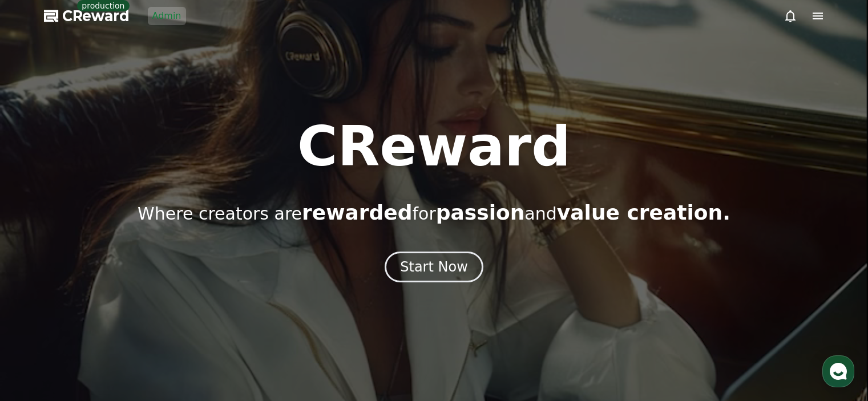 This screenshot has width=868, height=401. Describe the element at coordinates (644, 212) in the screenshot. I see `span: value creation.` at that location.